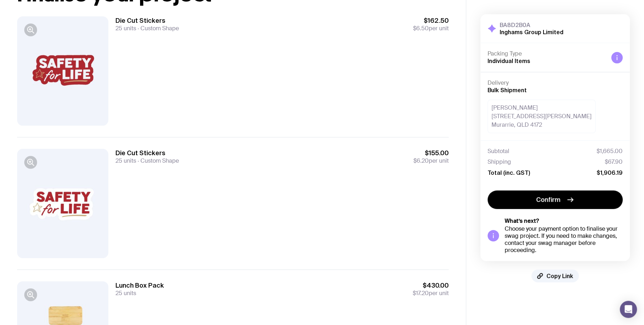 The height and width of the screenshot is (325, 644). I want to click on h3: Lunch Box Pack, so click(140, 286).